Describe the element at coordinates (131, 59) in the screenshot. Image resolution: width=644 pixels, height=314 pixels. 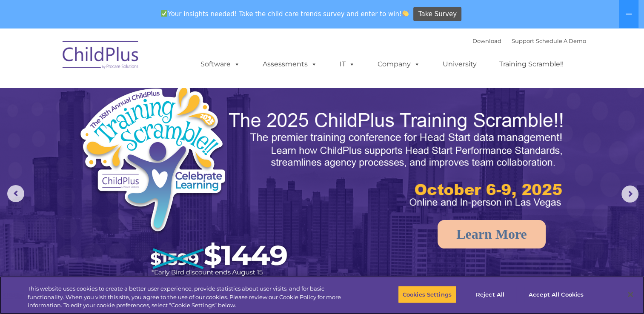
I see `span: Last name` at that location.